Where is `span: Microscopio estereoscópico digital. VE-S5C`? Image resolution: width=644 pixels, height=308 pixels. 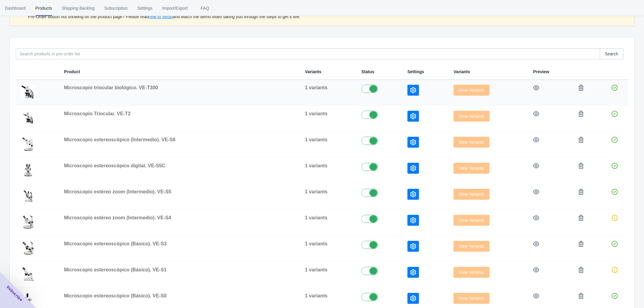
span: Microscopio estereoscópico digital. VE-S5C is located at coordinates (115, 165).